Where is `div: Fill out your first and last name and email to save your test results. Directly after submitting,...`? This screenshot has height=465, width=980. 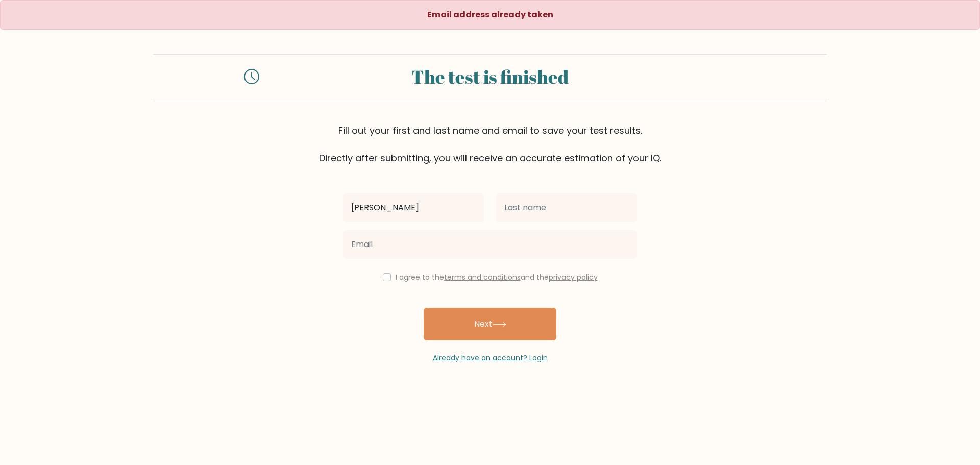 div: Fill out your first and last name and email to save your test results. Directly after submitting,... is located at coordinates (490, 144).